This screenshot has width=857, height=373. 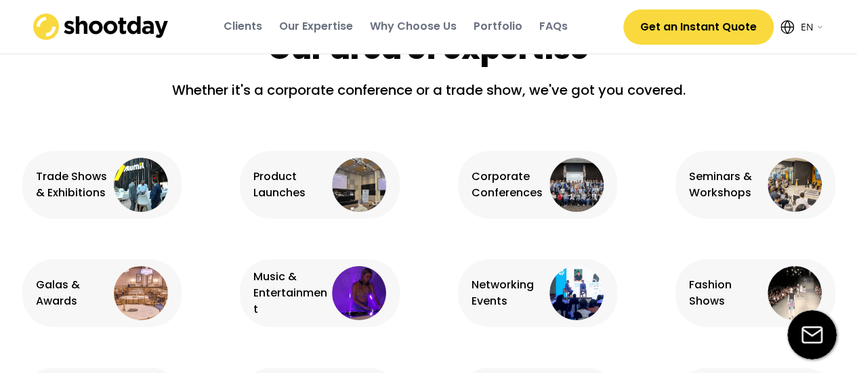 I want to click on button: Get an Instant Quote, so click(x=699, y=27).